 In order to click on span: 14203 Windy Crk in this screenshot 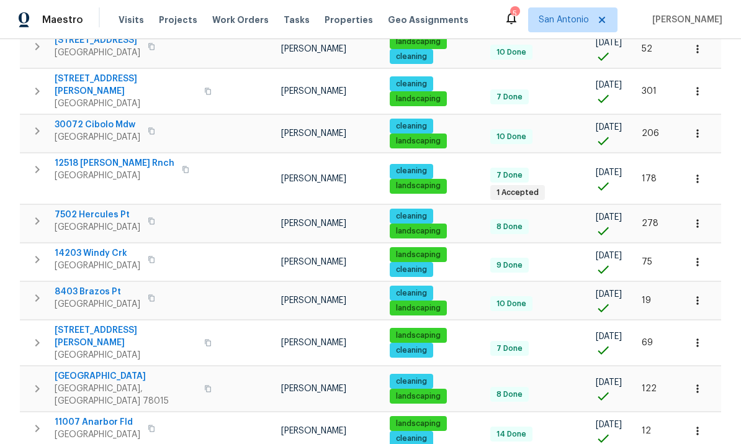, I will do `click(97, 253)`.